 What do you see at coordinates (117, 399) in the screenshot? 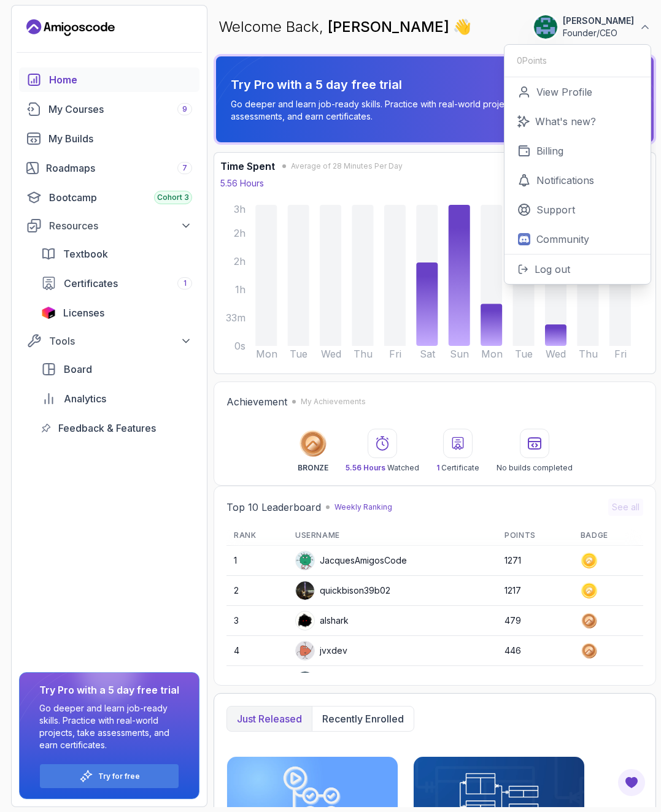
I see `a: analytics` at bounding box center [117, 399].